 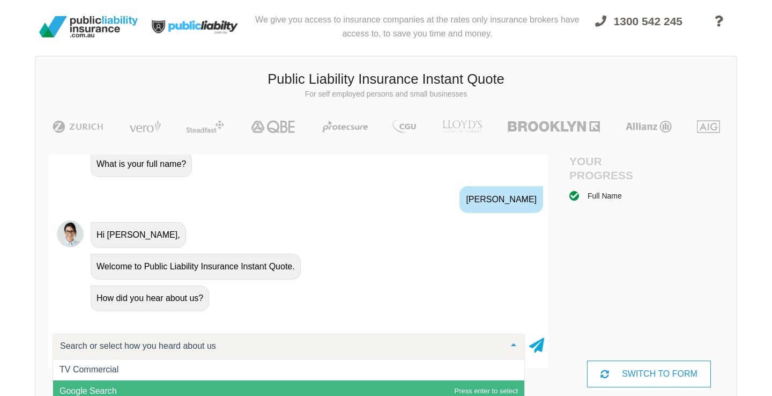 What do you see at coordinates (553, 127) in the screenshot?
I see `img: Brooklyn | Public Liability Insurance` at bounding box center [553, 127].